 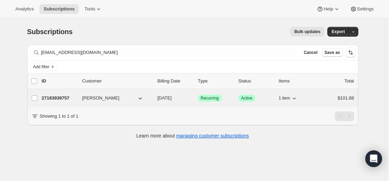 I want to click on span: Save as, so click(x=332, y=53).